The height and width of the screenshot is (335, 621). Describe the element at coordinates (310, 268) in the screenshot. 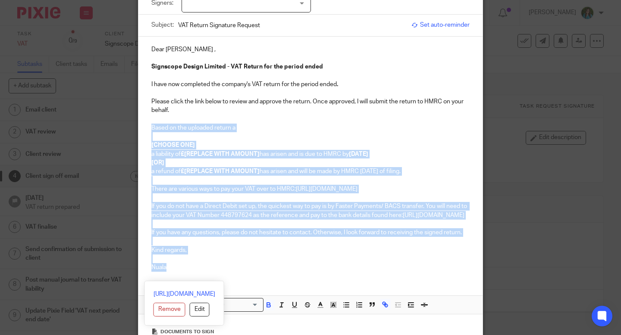

I see `p: Nuala` at that location.